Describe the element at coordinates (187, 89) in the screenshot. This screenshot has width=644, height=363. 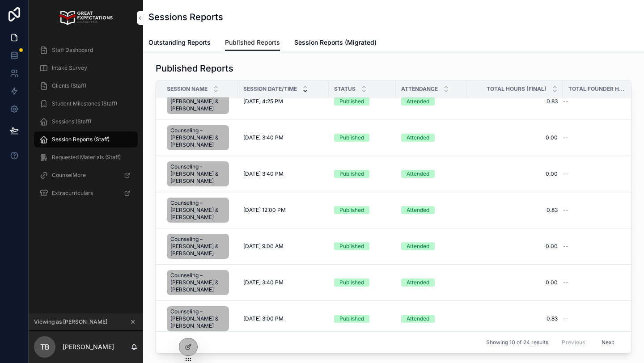
I see `span: Session Name` at that location.